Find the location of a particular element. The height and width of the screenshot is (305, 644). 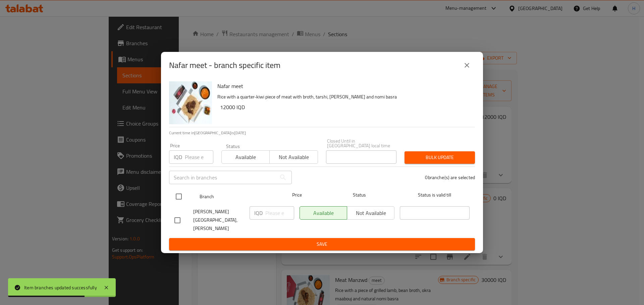

button: Not available is located at coordinates (293, 157).